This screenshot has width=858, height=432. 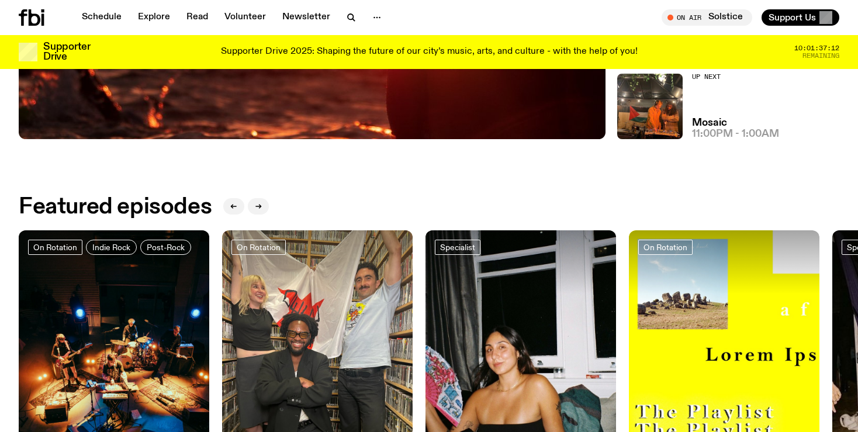 What do you see at coordinates (165, 247) in the screenshot?
I see `a: Post-Rock` at bounding box center [165, 247].